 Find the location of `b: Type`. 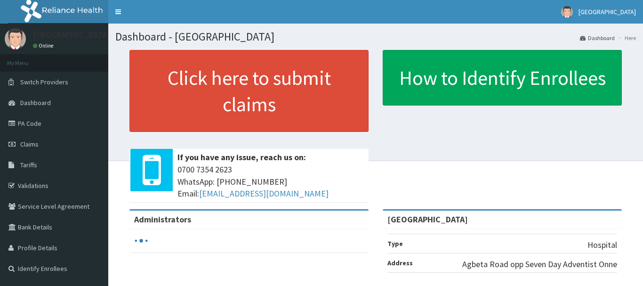

b: Type is located at coordinates (395, 243).